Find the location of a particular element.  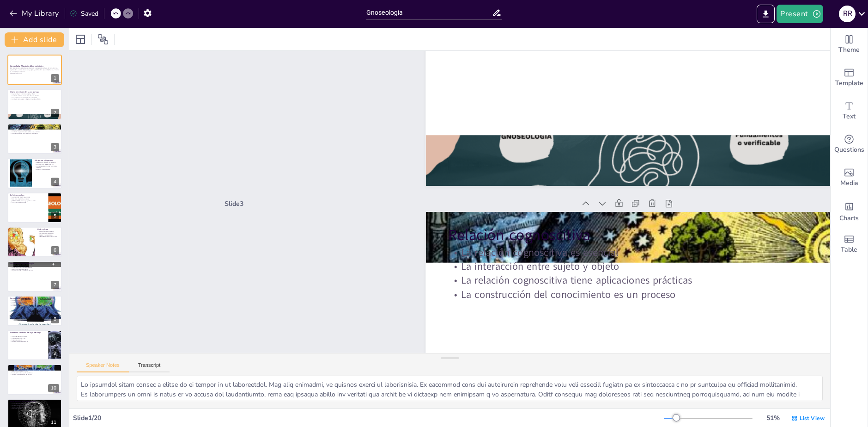

div: Get real-time input from your audience is located at coordinates (849, 144).